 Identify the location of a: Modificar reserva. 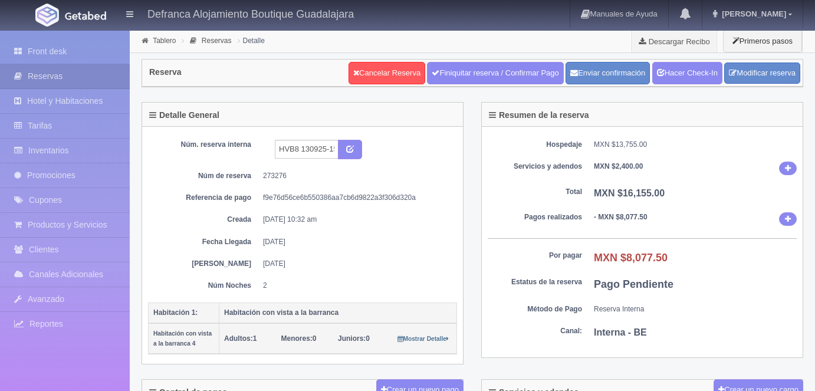
(762, 73).